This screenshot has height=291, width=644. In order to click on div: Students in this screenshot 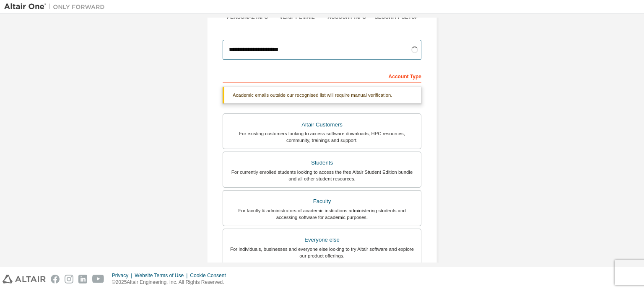, I will do `click(322, 163)`.